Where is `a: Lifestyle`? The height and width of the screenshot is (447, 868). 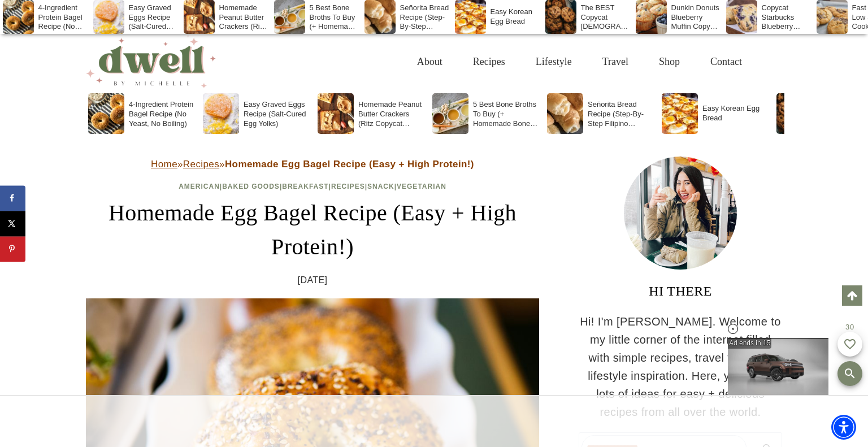
a: Lifestyle is located at coordinates (554, 61).